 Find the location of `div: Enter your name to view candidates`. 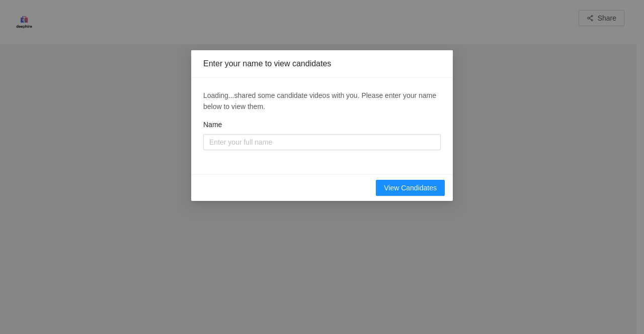

div: Enter your name to view candidates is located at coordinates (322, 64).